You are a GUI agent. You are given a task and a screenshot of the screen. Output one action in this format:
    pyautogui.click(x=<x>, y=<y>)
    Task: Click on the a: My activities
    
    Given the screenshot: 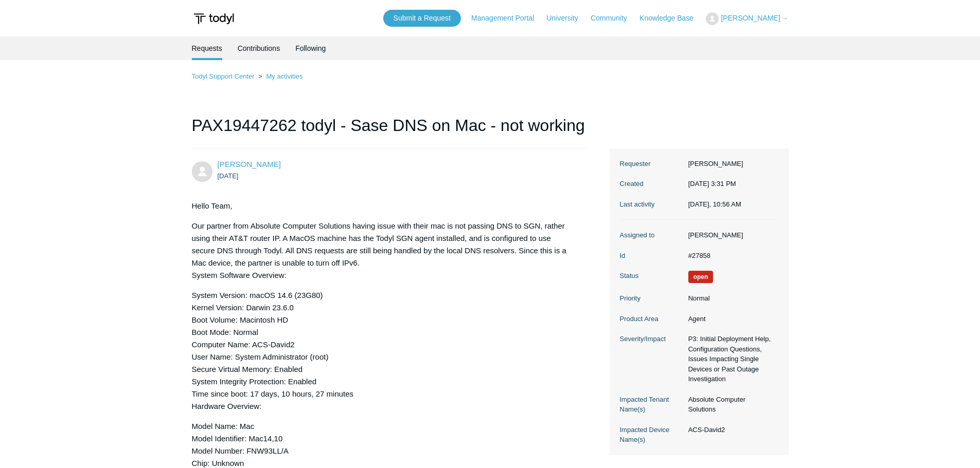 What is the action you would take?
    pyautogui.click(x=284, y=76)
    